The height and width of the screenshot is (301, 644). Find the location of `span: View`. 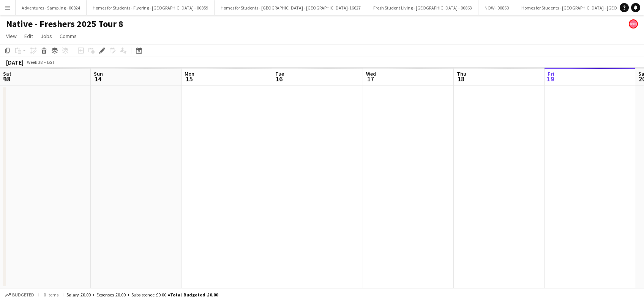

span: View is located at coordinates (11, 36).